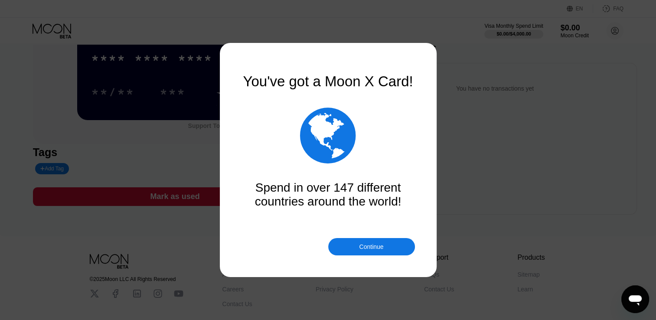 This screenshot has height=320, width=656. What do you see at coordinates (328, 195) in the screenshot?
I see `div: Spend in over 147 different countries around the world!` at bounding box center [328, 195].